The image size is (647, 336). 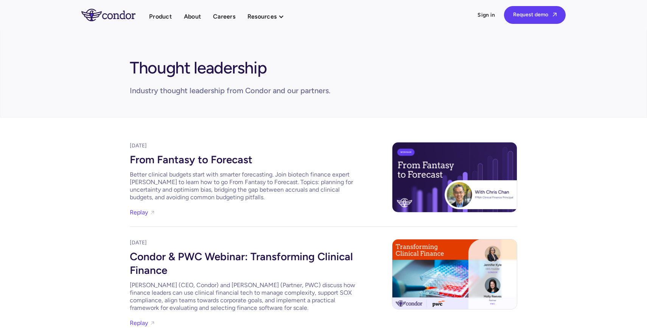 I want to click on div: From Fantasy to Forecast, so click(x=243, y=159).